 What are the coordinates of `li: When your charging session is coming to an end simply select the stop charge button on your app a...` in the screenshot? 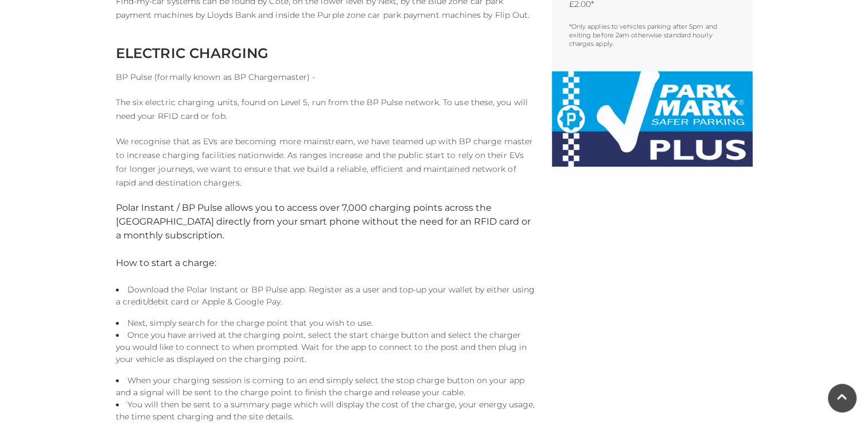 It's located at (325, 387).